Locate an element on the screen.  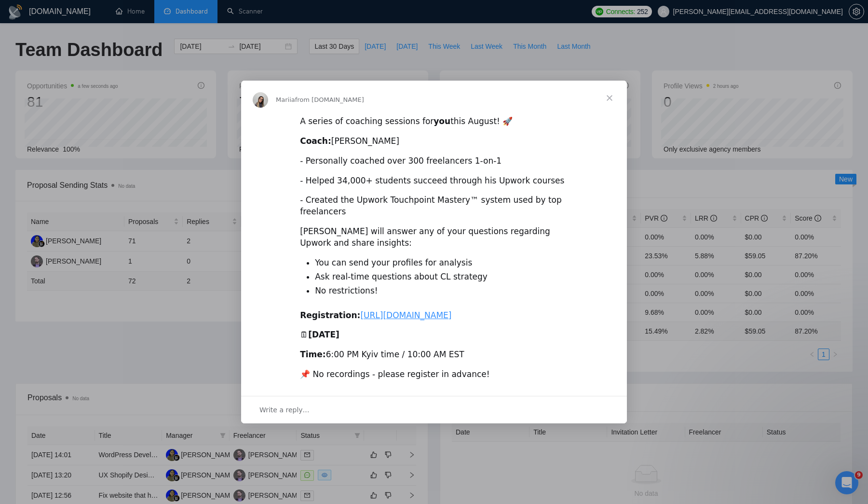
li: You can send your profiles for analysis is located at coordinates (441, 263).